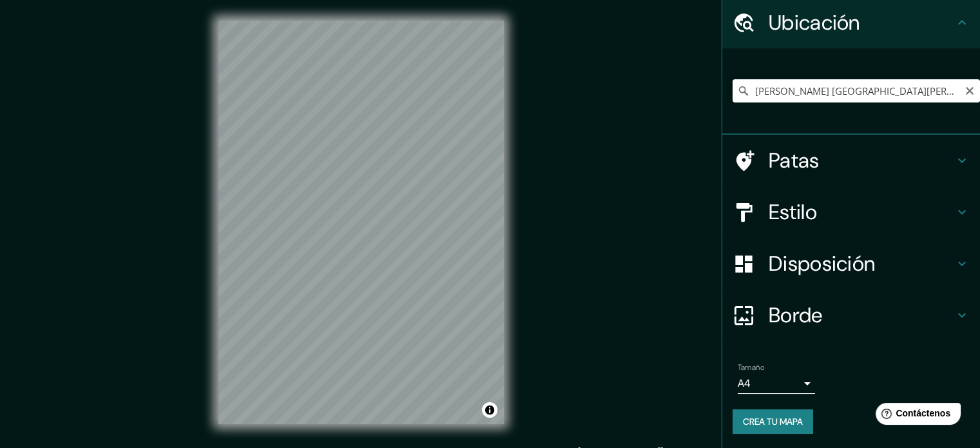  What do you see at coordinates (796, 315) in the screenshot?
I see `font: Borde` at bounding box center [796, 315].